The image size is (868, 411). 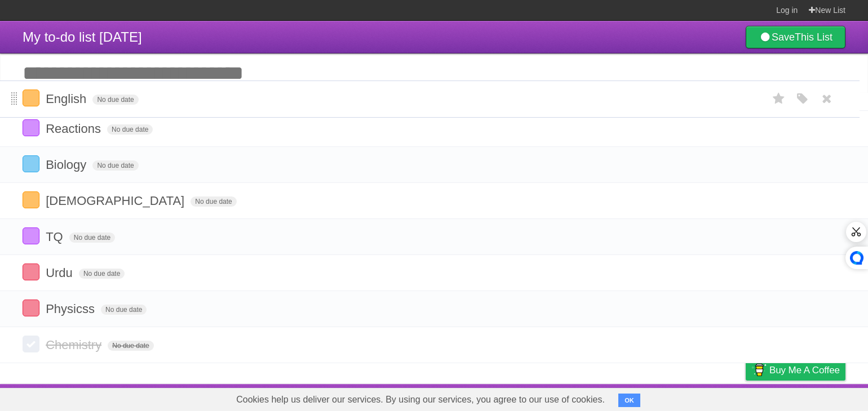 What do you see at coordinates (810, 397) in the screenshot?
I see `a: Suggest a feature` at bounding box center [810, 397].